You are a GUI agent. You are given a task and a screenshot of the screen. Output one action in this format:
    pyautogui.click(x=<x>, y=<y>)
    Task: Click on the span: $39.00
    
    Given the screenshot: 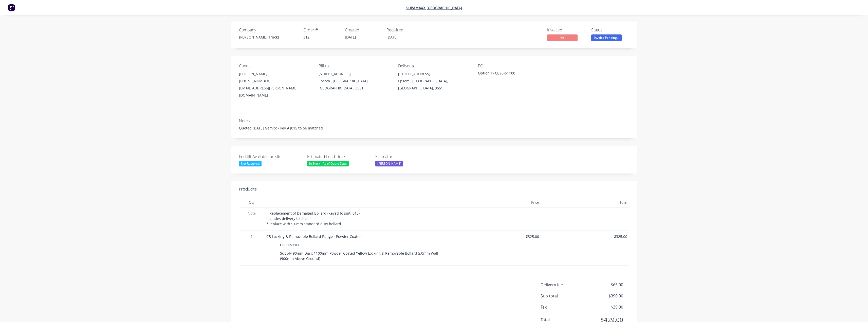 What is the action you would take?
    pyautogui.click(x=604, y=307)
    